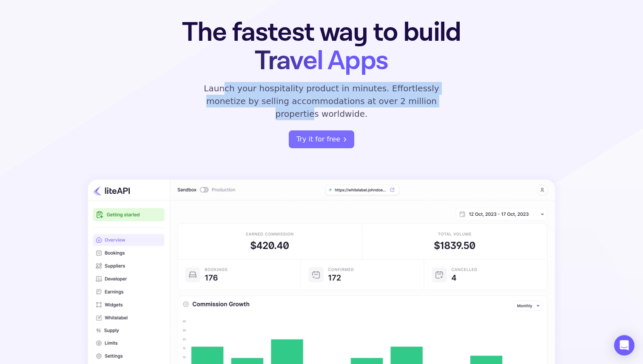  I want to click on button: Try it for free, so click(322, 139).